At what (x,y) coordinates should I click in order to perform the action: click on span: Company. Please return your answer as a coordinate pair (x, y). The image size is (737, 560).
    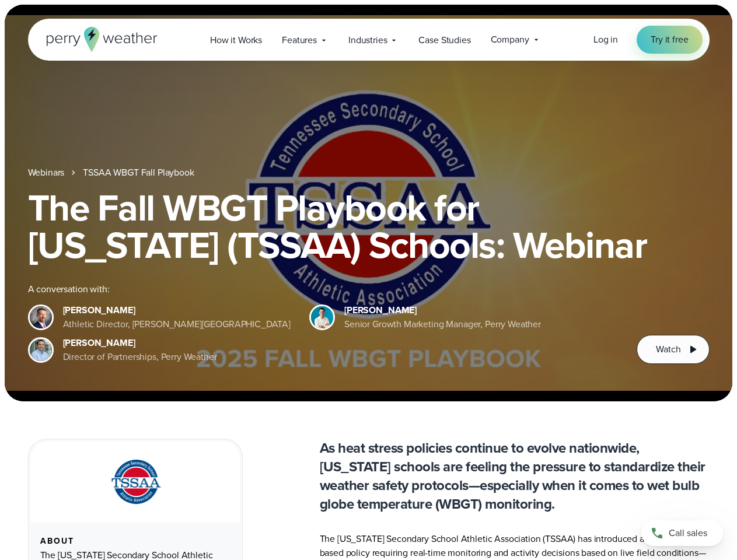
    Looking at the image, I should click on (510, 40).